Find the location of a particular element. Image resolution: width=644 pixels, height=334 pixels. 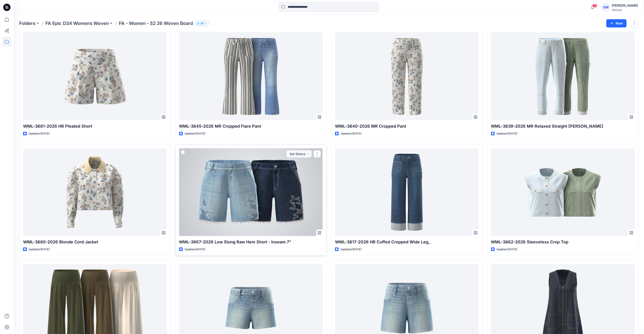

a: WML-3882-2026 Sleeveless Crop Top is located at coordinates (563, 192).